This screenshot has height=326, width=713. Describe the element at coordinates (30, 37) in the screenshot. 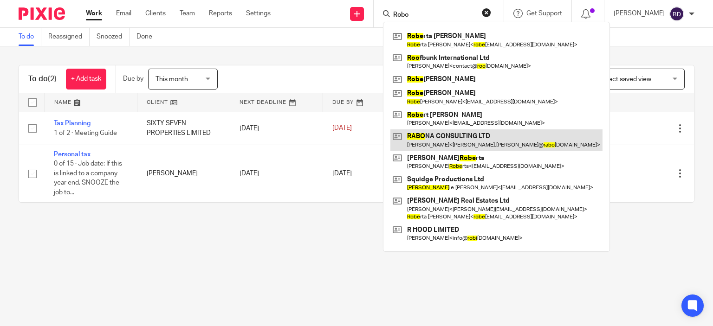

I see `a: To do` at that location.